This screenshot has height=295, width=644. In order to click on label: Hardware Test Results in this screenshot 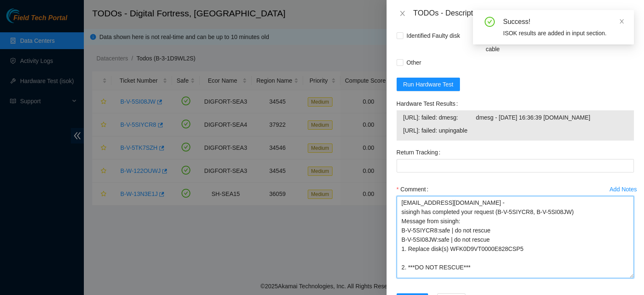, I will do `click(429, 104)`.